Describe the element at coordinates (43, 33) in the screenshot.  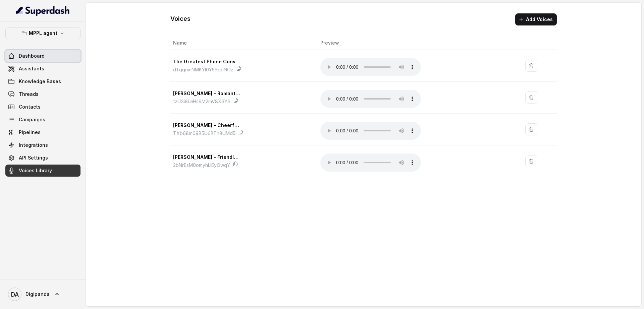
I see `p: MPPL agent` at that location.